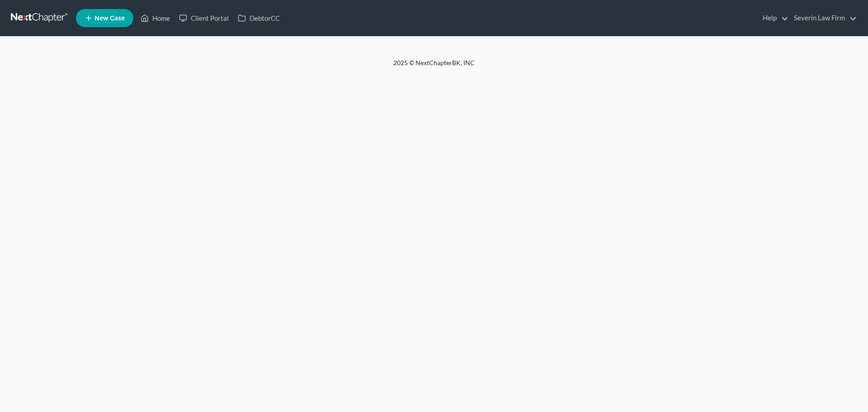  I want to click on a: Home, so click(155, 18).